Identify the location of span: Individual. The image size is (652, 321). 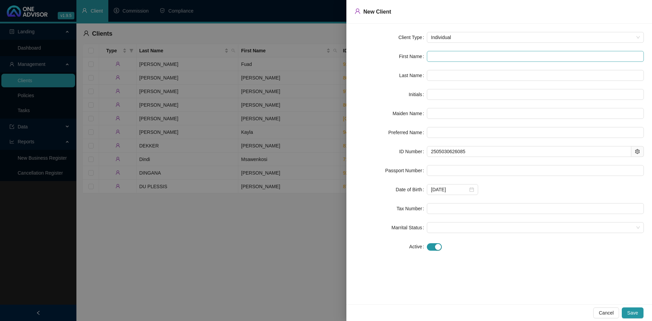
(535, 37).